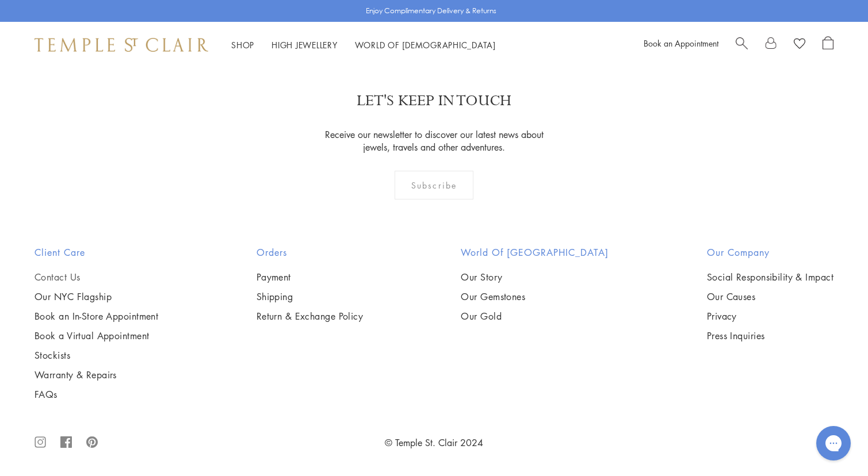 Image resolution: width=868 pixels, height=476 pixels. Describe the element at coordinates (121, 45) in the screenshot. I see `img: Temple St. Clair` at that location.